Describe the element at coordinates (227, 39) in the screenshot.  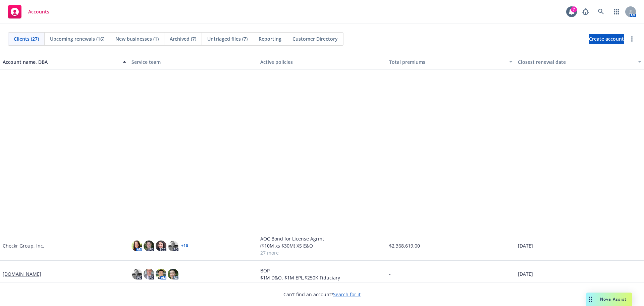
I see `span: Untriaged files (7)` at that location.